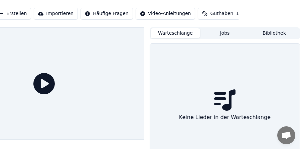 Image resolution: width=300 pixels, height=149 pixels. I want to click on button: Bibliothek, so click(274, 33).